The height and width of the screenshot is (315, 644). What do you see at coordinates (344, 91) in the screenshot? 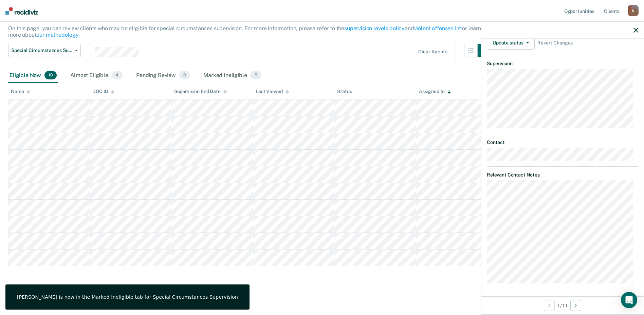
I see `div: Status` at bounding box center [344, 91].